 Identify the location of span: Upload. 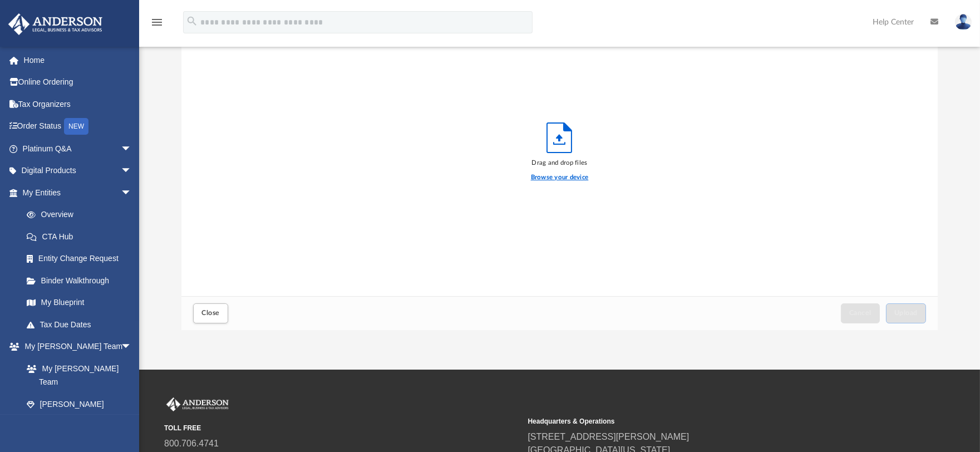
(906, 313).